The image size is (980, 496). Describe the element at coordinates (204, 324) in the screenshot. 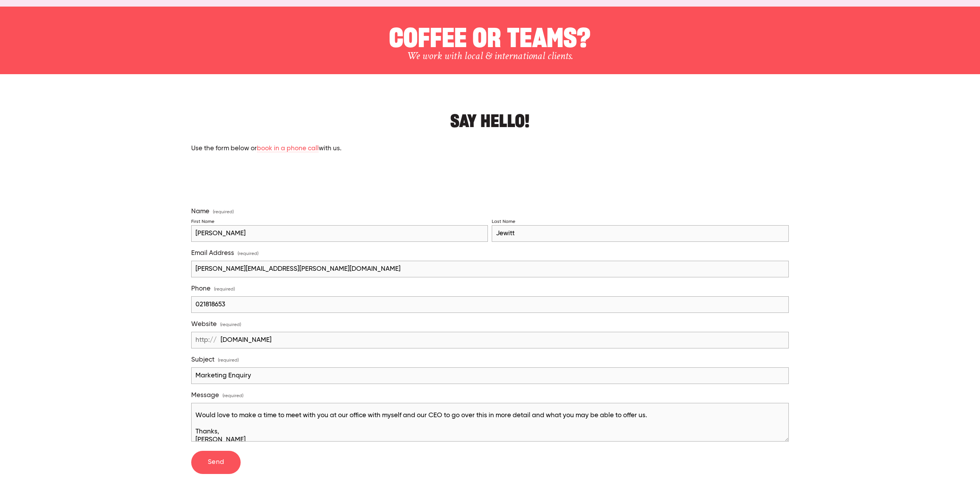

I see `span: Website` at that location.